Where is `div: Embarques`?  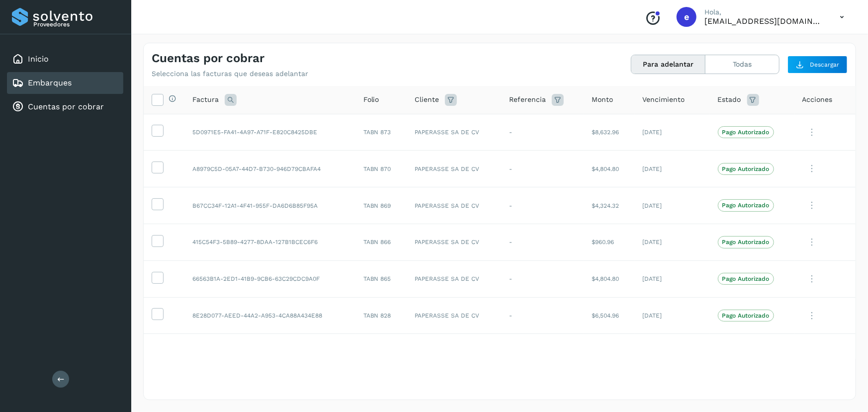
div: Embarques is located at coordinates (65, 83).